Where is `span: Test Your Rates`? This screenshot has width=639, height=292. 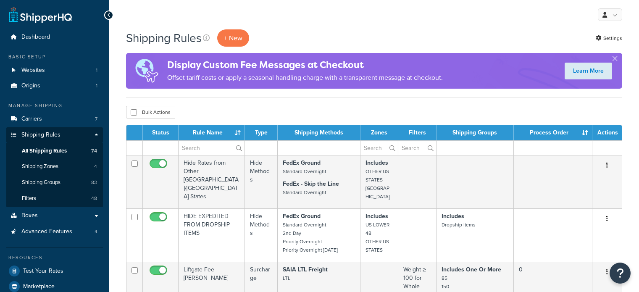
span: Test Your Rates is located at coordinates (43, 271).